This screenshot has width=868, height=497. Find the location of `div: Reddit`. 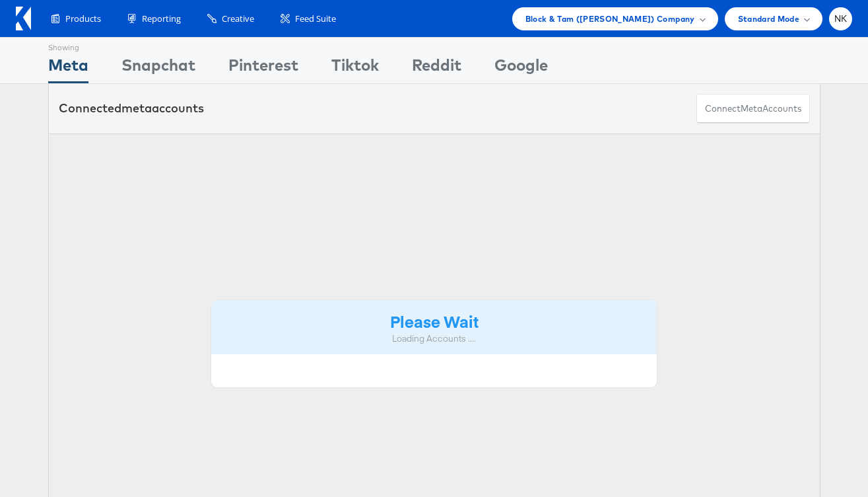

div: Reddit is located at coordinates (436, 68).